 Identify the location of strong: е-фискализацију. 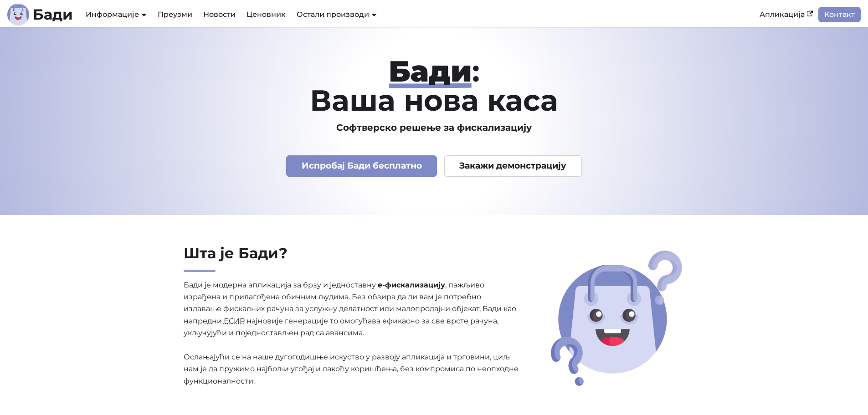
(411, 285).